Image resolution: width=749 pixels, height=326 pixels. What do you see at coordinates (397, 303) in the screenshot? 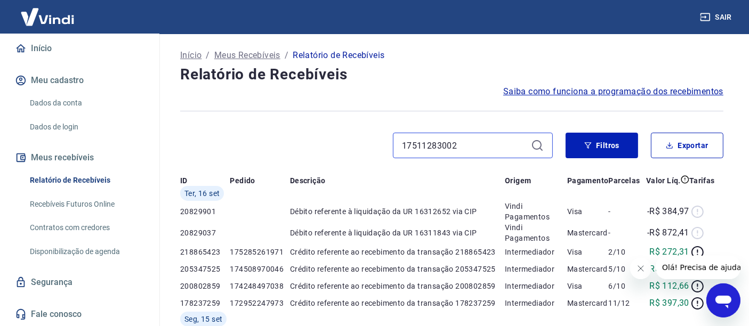
I see `p: Crédito referente ao recebimento da transação 178237259` at bounding box center [397, 303].